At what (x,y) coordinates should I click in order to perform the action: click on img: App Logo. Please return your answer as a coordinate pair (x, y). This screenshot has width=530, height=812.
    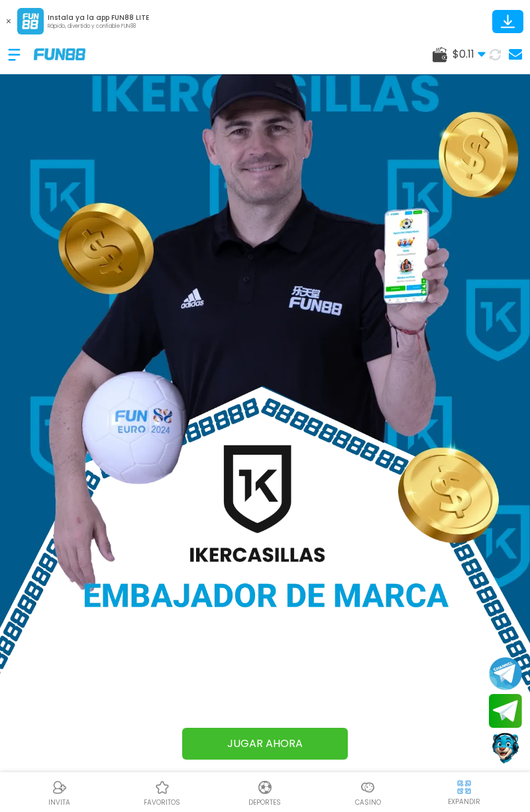
    Looking at the image, I should click on (30, 21).